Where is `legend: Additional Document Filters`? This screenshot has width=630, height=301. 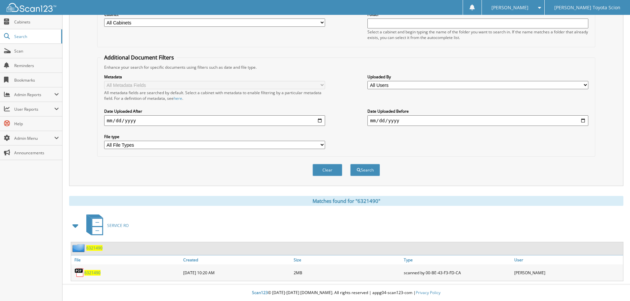 legend: Additional Document Filters is located at coordinates (139, 58).